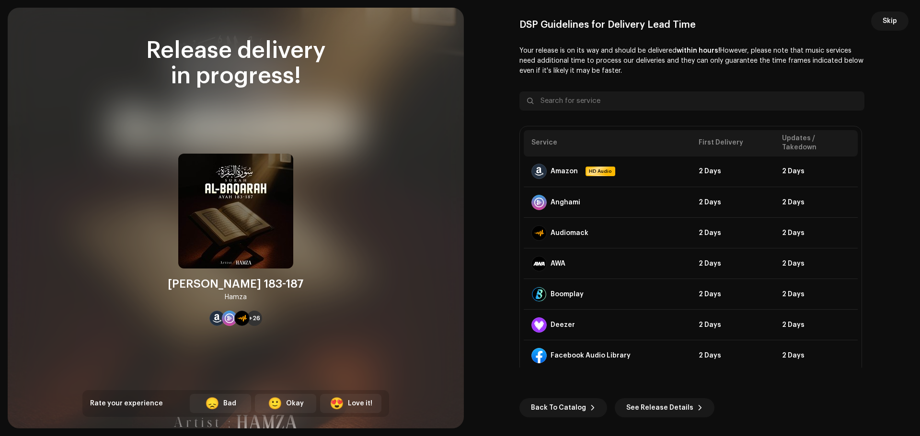 The width and height of the screenshot is (920, 436). What do you see at coordinates (692, 61) in the screenshot?
I see `p: Your release is on its way and should be delivered However, please note that music services need ...` at bounding box center [692, 61].